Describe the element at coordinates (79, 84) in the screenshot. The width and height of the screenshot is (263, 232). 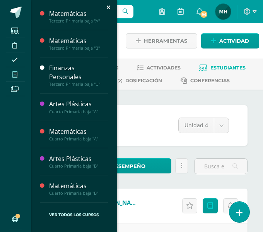
I see `div: Tercero Primaria baja "U"` at that location.